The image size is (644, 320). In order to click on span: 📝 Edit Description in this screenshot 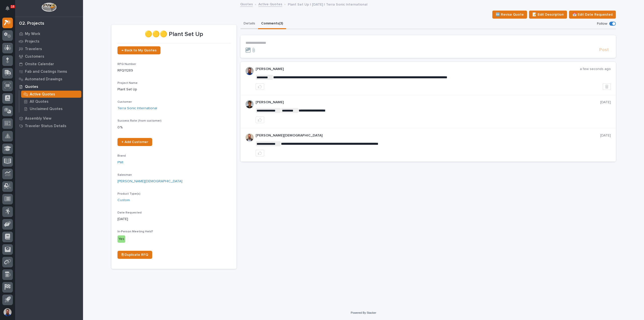, I will do `click(548, 15)`.